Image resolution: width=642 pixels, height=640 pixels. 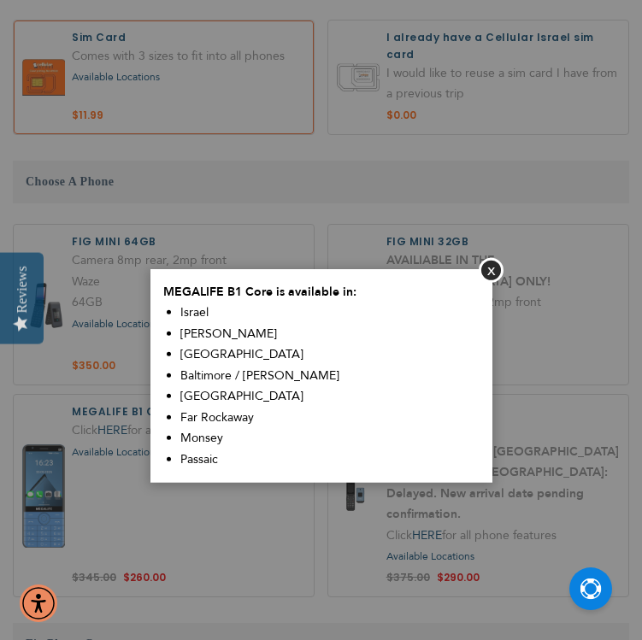 What do you see at coordinates (217, 416) in the screenshot?
I see `span: Far Rockaway` at bounding box center [217, 416].